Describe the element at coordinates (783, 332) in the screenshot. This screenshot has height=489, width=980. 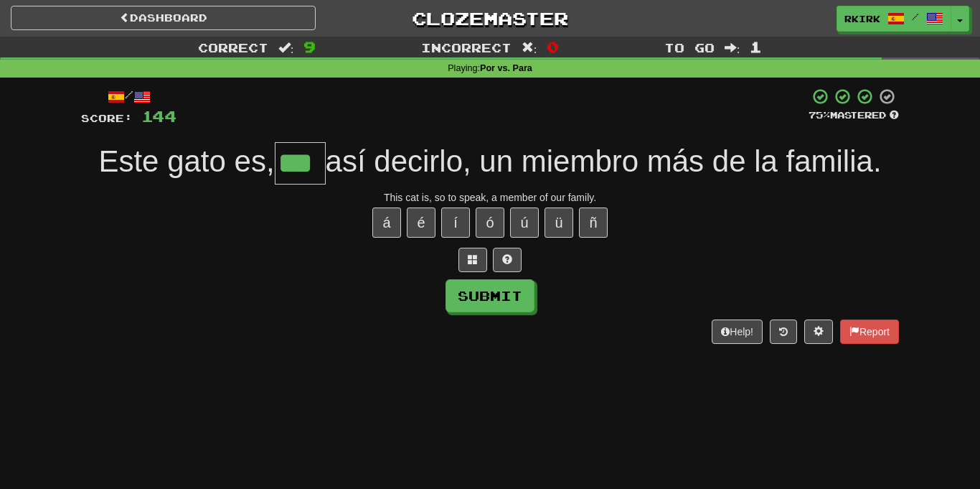
I see `button: Round history (alt+y)` at that location.